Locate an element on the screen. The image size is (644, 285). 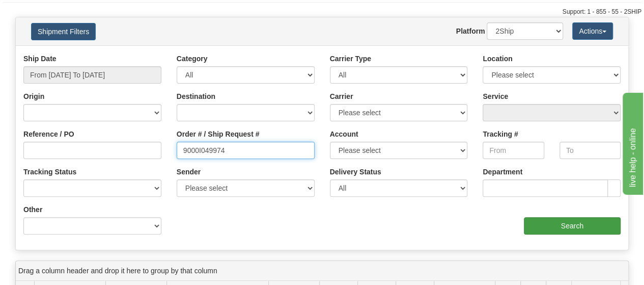
input: From is located at coordinates (513, 150).